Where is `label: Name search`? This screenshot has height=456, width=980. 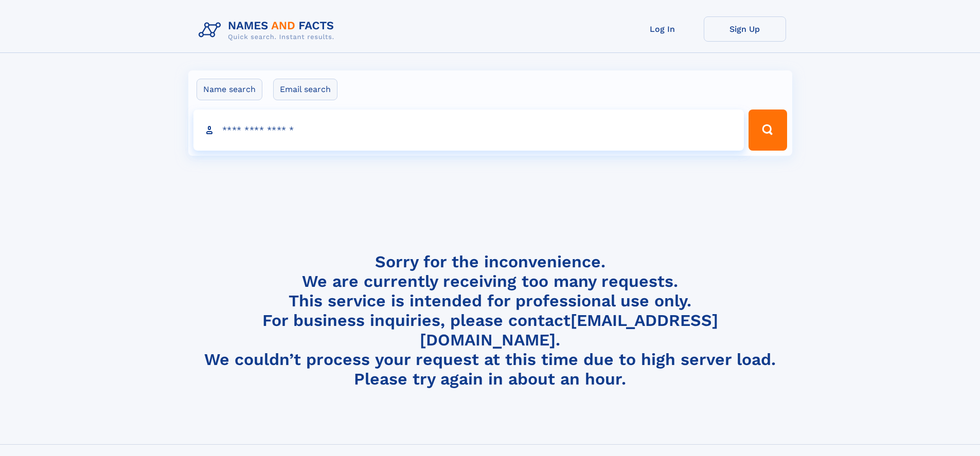 label: Name search is located at coordinates (229, 89).